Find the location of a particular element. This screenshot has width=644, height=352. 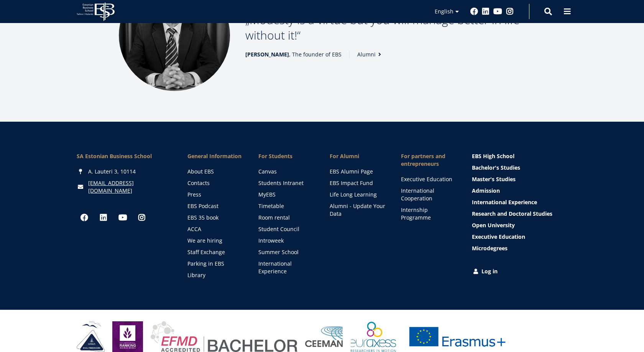

a: Life Long Learning is located at coordinates (358, 195).